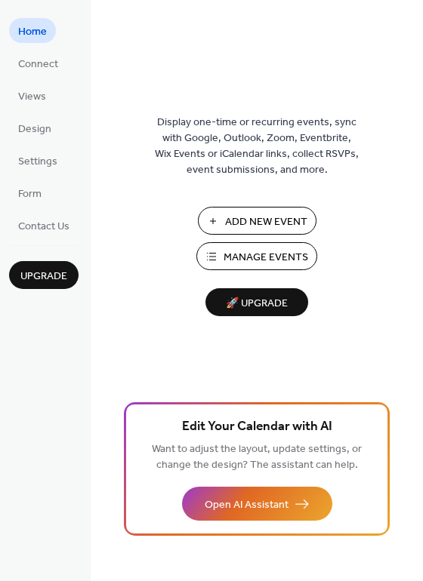 This screenshot has width=423, height=581. Describe the element at coordinates (32, 30) in the screenshot. I see `a: Home` at that location.